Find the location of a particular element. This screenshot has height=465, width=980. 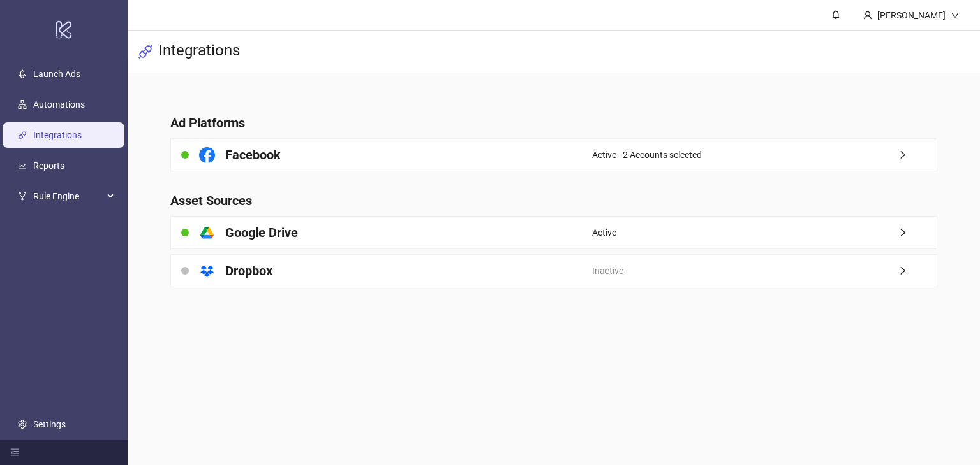

h4: Ad Platforms is located at coordinates (553, 123).